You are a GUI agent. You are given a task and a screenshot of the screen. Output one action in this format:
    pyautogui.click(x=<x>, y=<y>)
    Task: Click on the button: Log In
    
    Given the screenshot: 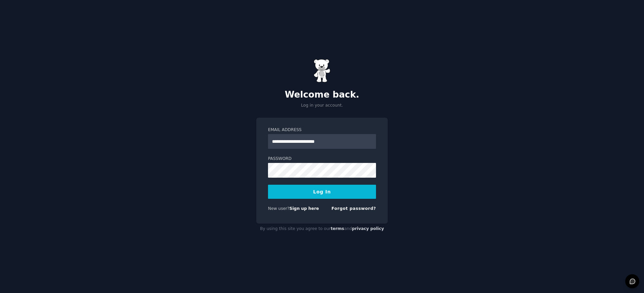 What is the action you would take?
    pyautogui.click(x=322, y=192)
    